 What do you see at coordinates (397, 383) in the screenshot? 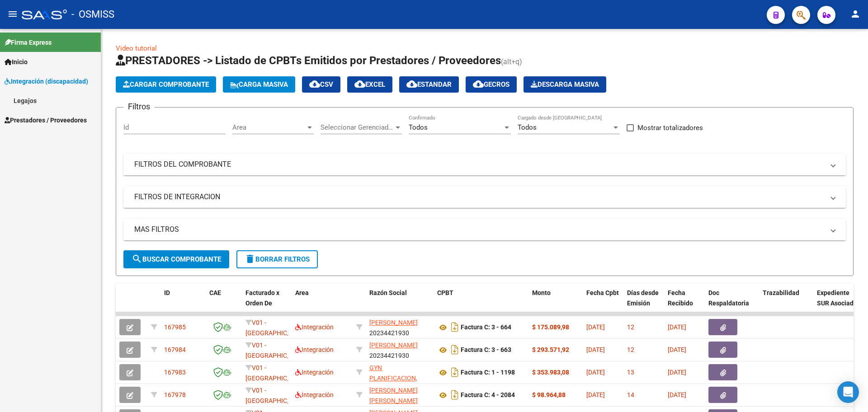
I see `span: GYN PLANIFICACION, LOGISTICA Y TRASLADOS S. R. L.` at bounding box center [397, 383].